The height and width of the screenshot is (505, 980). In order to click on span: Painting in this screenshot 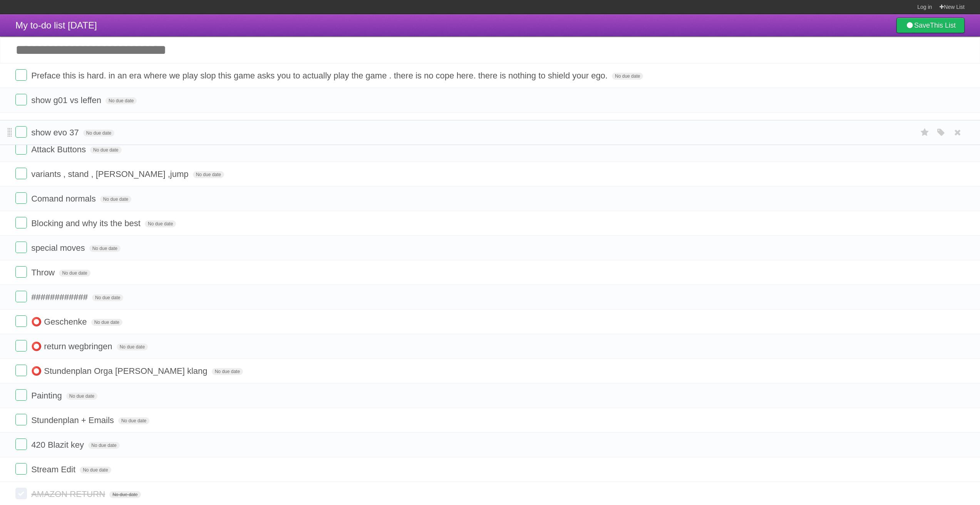, I will do `click(47, 396)`.